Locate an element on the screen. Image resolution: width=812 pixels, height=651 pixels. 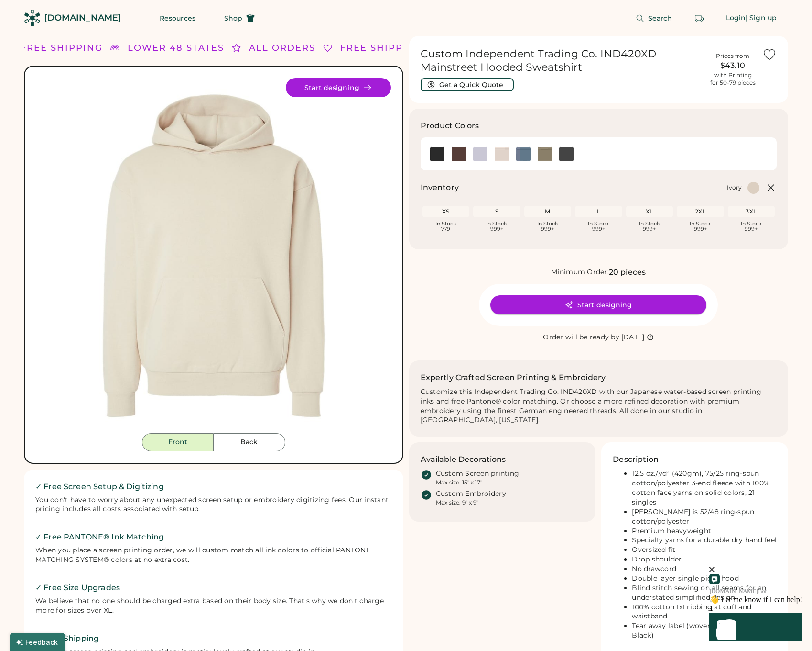
h2: ✓ Free Screen Setup & Digitizing is located at coordinates (214, 486).